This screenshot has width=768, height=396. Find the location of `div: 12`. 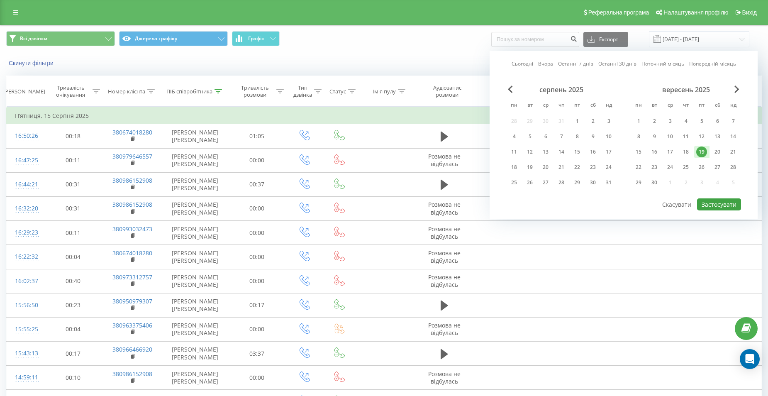

div: 12 is located at coordinates (530, 152).